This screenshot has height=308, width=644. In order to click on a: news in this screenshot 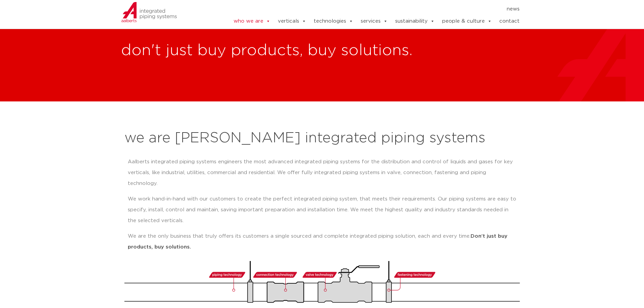, I will do `click(513, 9)`.